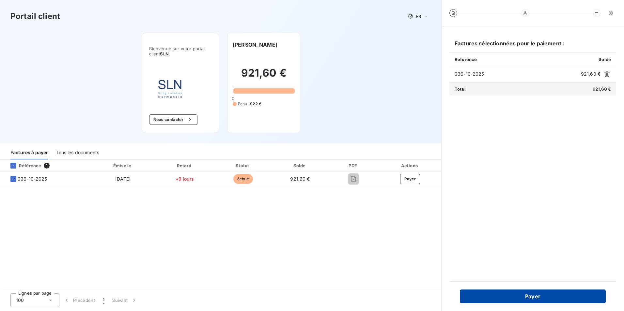 Image resolution: width=624 pixels, height=311 pixels. I want to click on button: 1, so click(103, 301).